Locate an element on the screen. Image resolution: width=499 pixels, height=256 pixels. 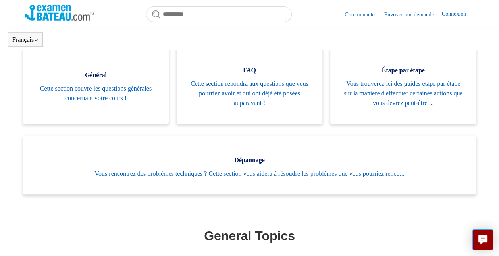
input: Rechercher is located at coordinates (219, 14).